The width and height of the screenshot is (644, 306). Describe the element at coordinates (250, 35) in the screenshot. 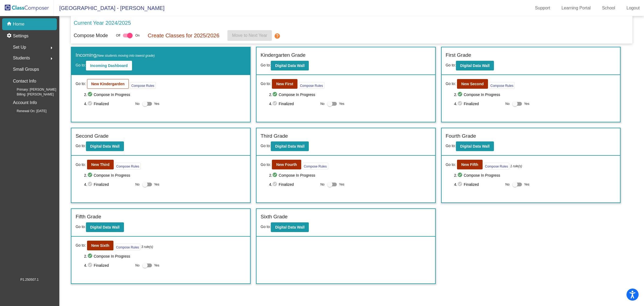

I see `span: Move to Next Year` at that location.